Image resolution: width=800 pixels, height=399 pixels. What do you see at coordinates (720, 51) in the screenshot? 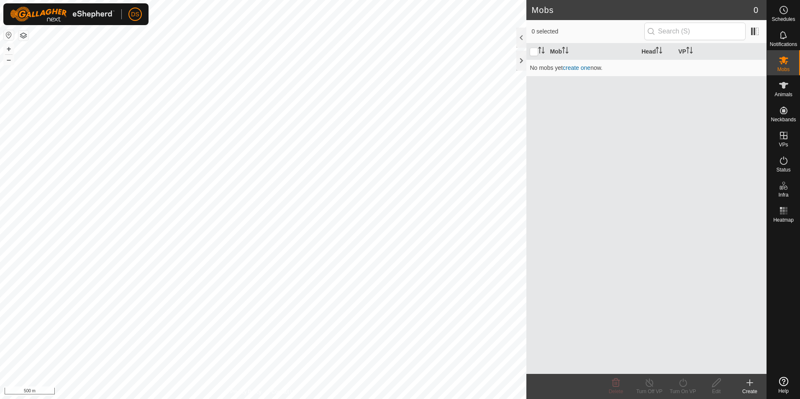
I see `th: VP` at bounding box center [720, 51].